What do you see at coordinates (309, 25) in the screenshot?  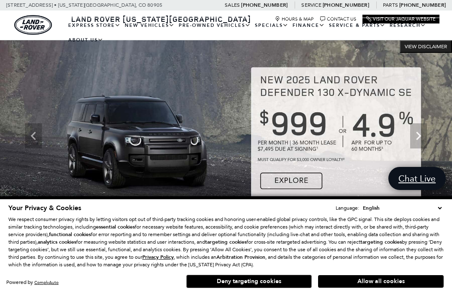 I see `a: Finance` at bounding box center [309, 25].